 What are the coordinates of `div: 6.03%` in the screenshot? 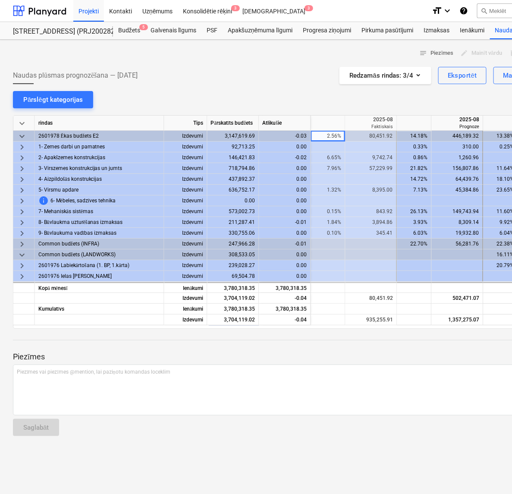 It's located at (414, 233).